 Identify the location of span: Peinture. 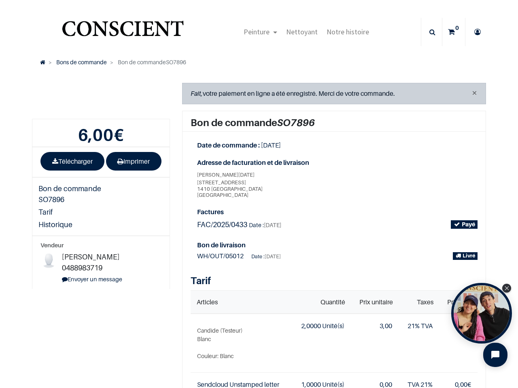
(257, 32).